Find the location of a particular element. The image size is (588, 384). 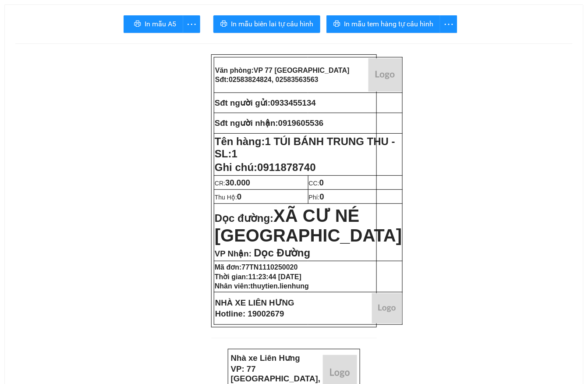

span: thuytien.lienhung is located at coordinates (280, 286).